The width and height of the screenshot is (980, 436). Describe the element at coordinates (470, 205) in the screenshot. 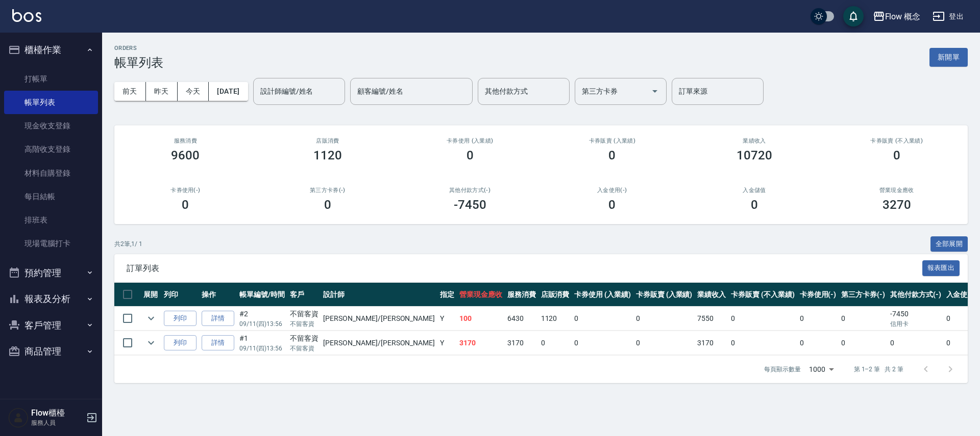

I see `h3: -7450` at that location.